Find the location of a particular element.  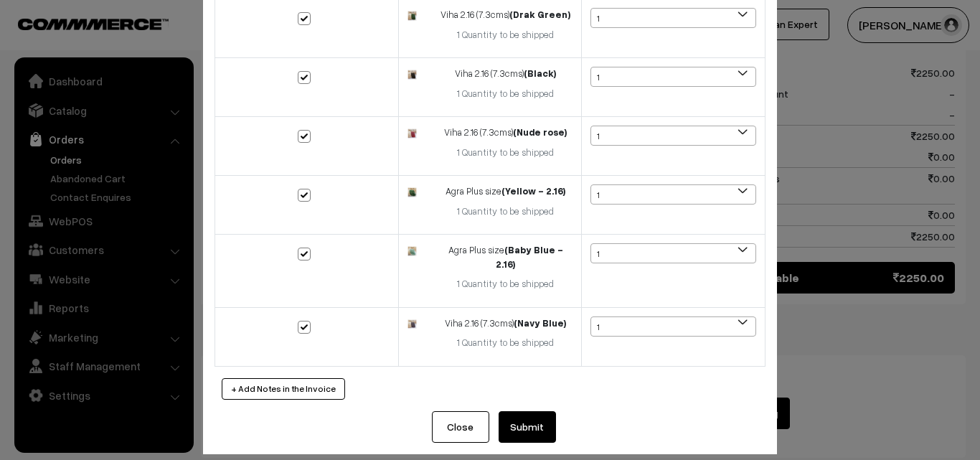

button: Submit is located at coordinates (528, 427).